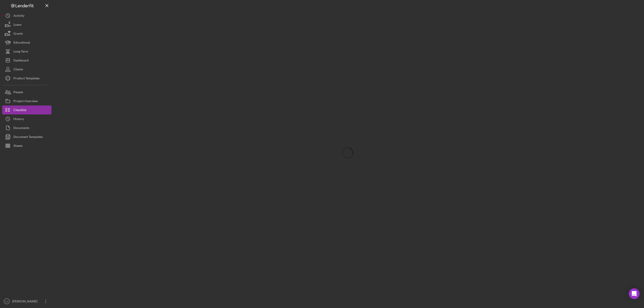  Describe the element at coordinates (27, 146) in the screenshot. I see `a: Sheets` at that location.